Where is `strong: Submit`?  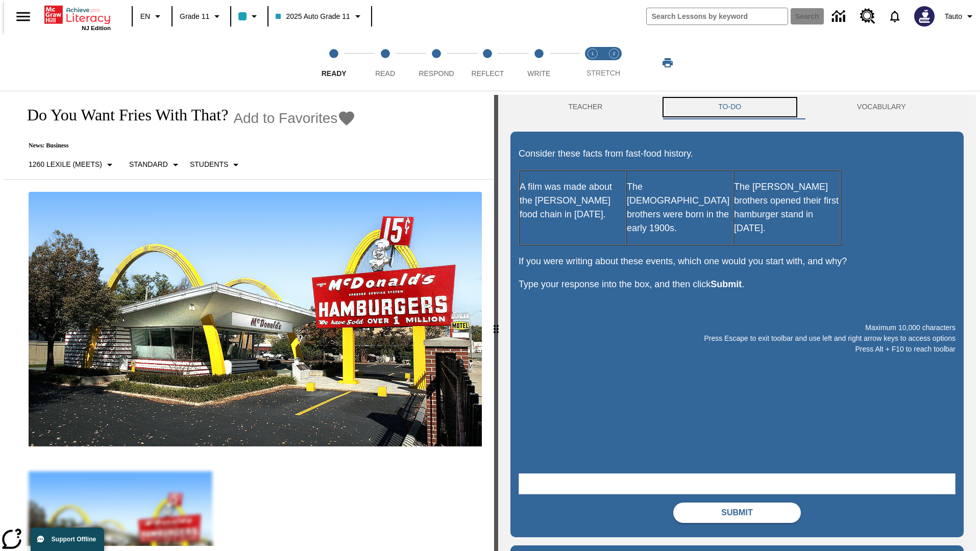
strong: Submit is located at coordinates (725, 284).